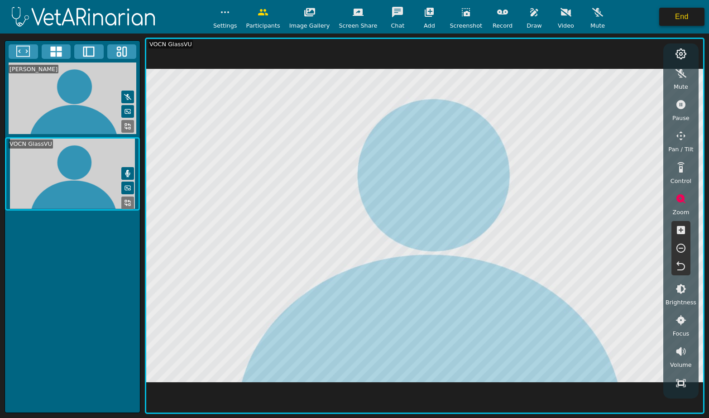 The image size is (709, 418). Describe the element at coordinates (503, 25) in the screenshot. I see `span: Record` at that location.